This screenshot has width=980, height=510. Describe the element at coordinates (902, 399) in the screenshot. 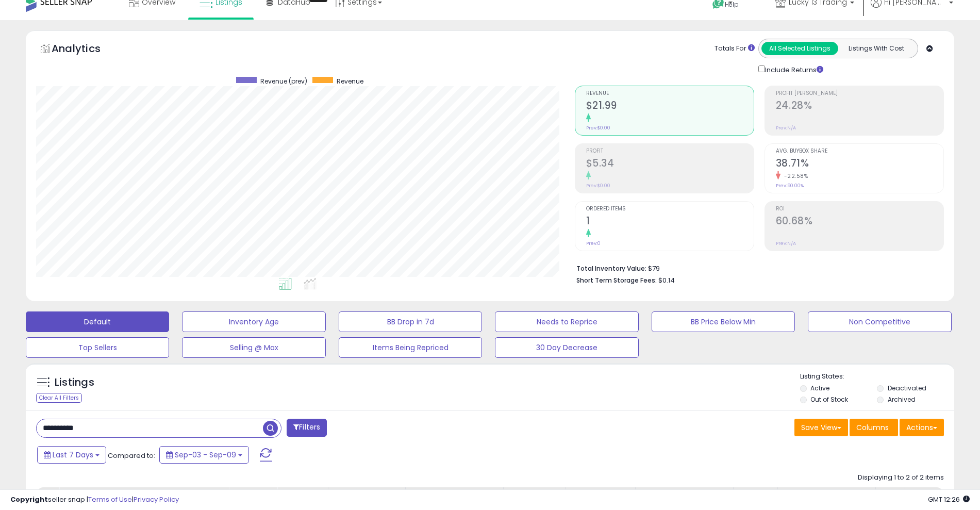

I see `label: Archived` at that location.